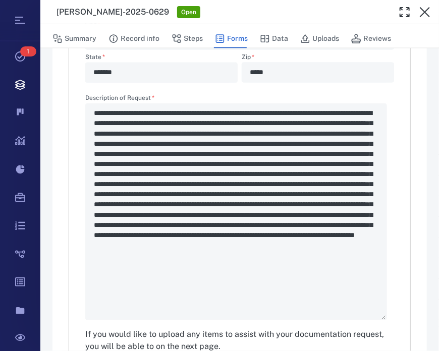 Image resolution: width=439 pixels, height=351 pixels. I want to click on label: State, so click(162, 58).